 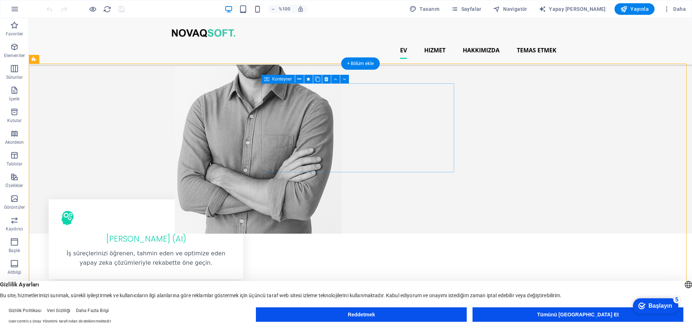 What do you see at coordinates (680, 9) in the screenshot?
I see `font: Daha` at bounding box center [680, 9].